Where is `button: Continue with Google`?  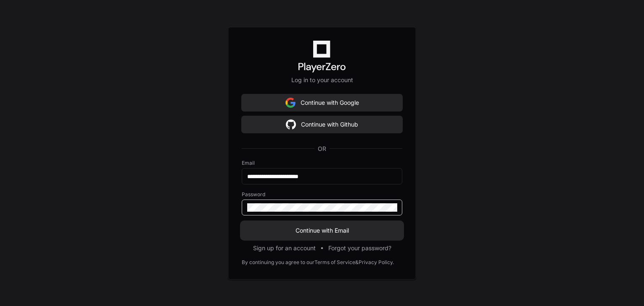 button: Continue with Google is located at coordinates (322, 103).